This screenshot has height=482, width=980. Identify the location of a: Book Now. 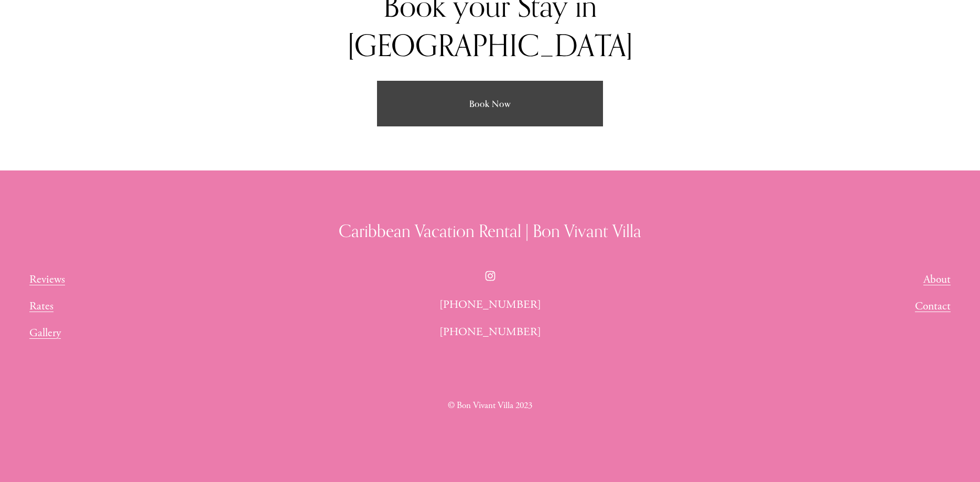
(490, 104).